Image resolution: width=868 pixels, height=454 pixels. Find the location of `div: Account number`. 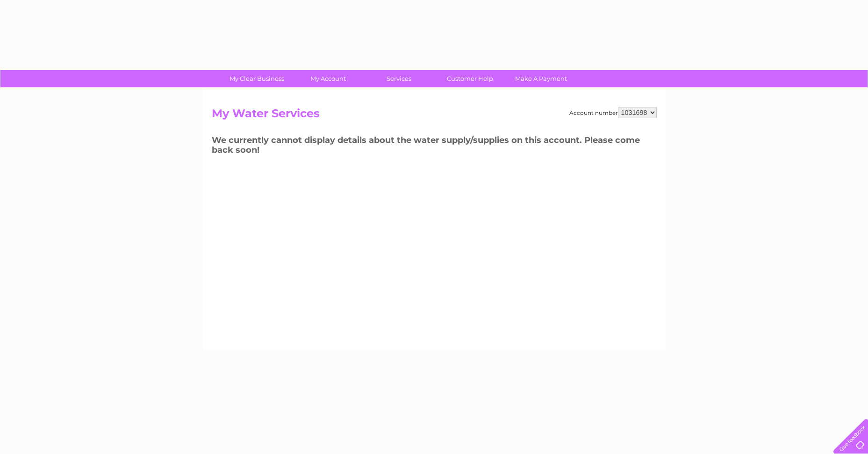

div: Account number is located at coordinates (613, 112).